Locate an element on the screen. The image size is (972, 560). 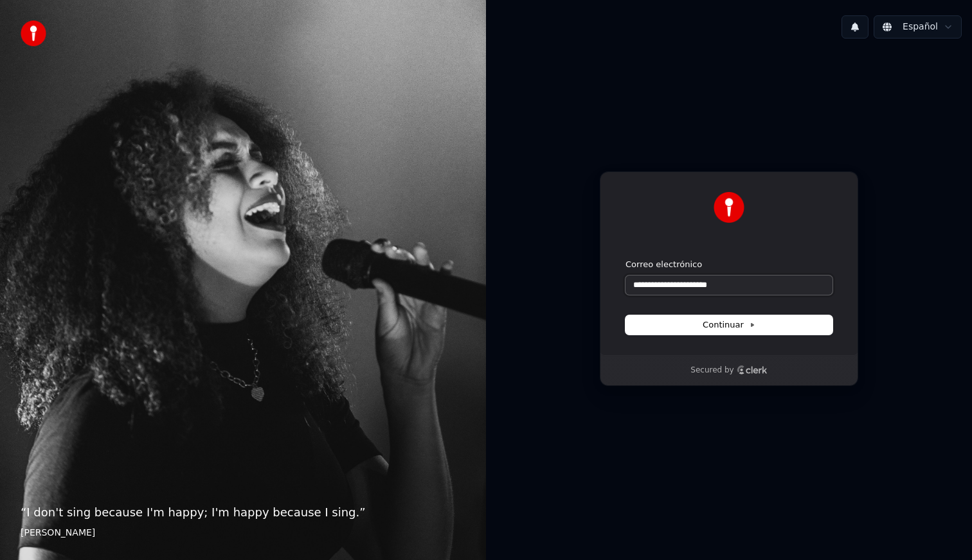
img: youka is located at coordinates (33, 33).